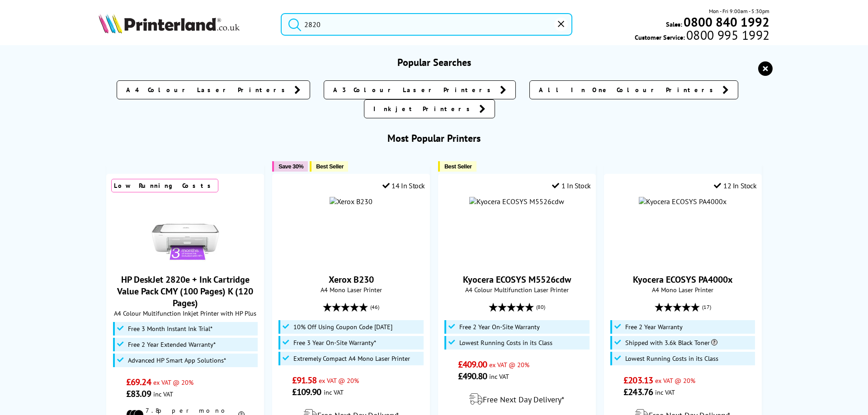 The image size is (868, 415). I want to click on span: Free 3 Month Instant Ink Trial*, so click(170, 328).